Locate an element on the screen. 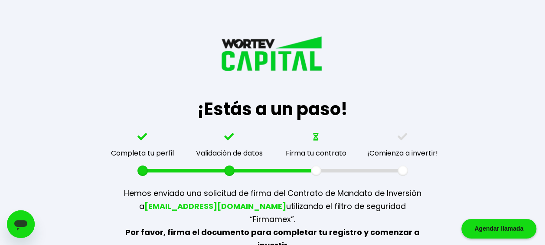 The image size is (545, 245). div: ¡Comienza a invertir! is located at coordinates (403, 153).